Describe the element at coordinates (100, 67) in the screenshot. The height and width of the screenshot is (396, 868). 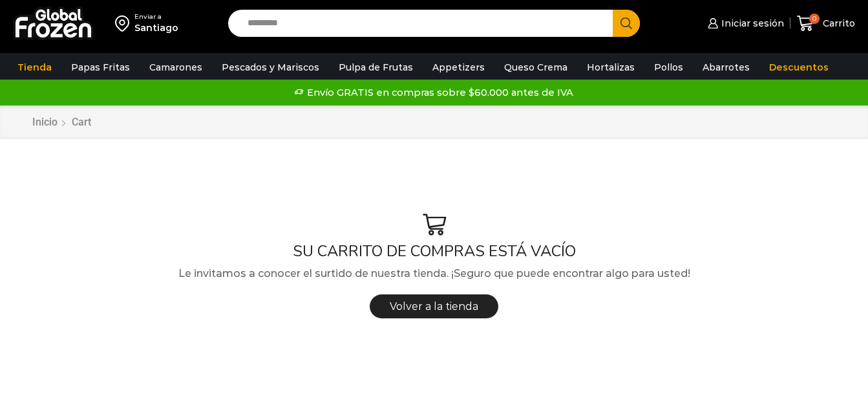
I see `a: Papas Fritas` at that location.